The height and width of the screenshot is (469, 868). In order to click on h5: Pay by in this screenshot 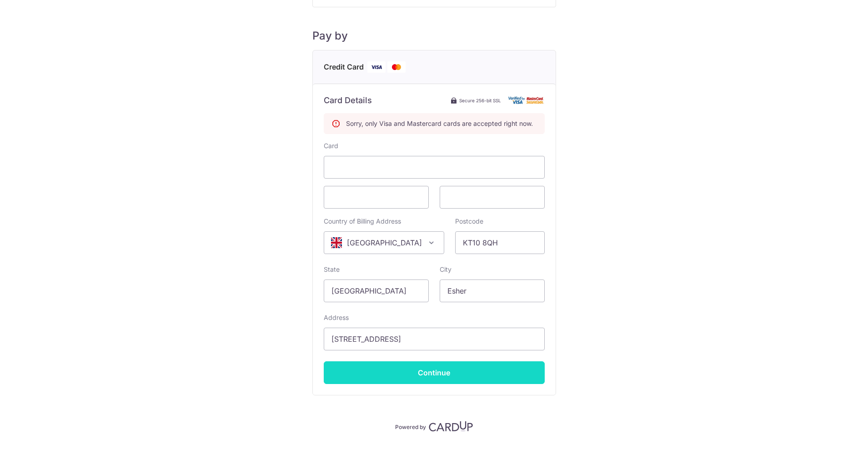, I will do `click(434, 36)`.